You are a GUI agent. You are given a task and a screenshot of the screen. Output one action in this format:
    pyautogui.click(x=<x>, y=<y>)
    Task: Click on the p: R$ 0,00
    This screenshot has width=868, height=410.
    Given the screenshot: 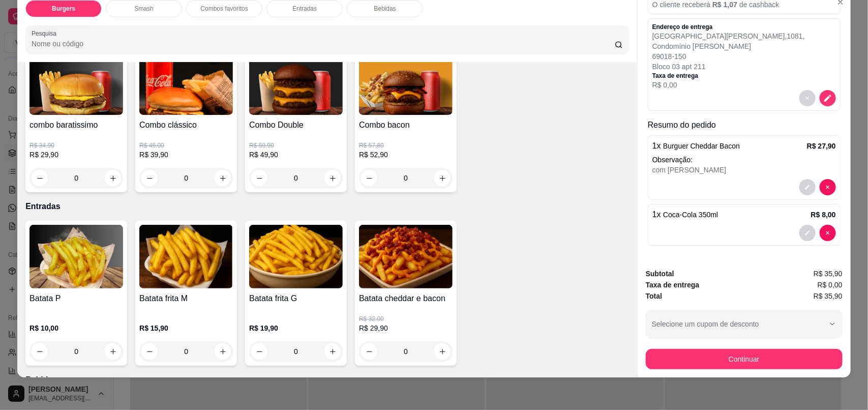 What is the action you would take?
    pyautogui.click(x=744, y=85)
    